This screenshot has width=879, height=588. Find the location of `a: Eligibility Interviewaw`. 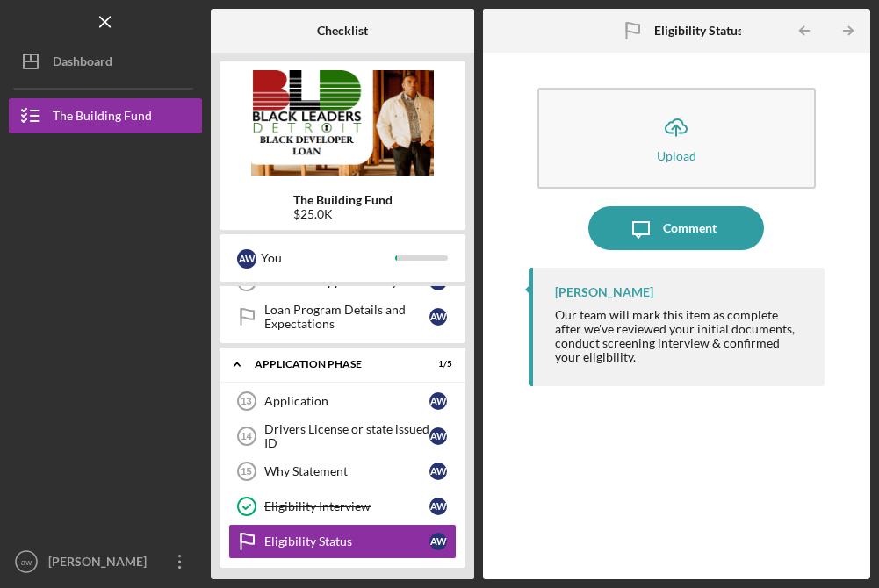

a: Eligibility Interviewaw is located at coordinates (342, 507).